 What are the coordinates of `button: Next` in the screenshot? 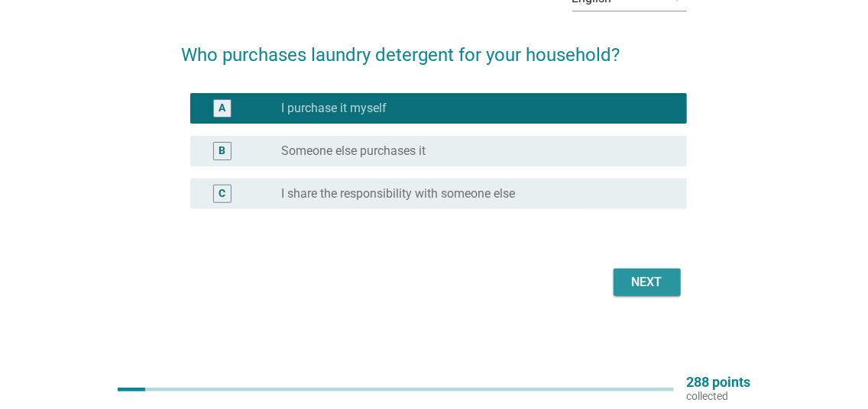 It's located at (647, 283).